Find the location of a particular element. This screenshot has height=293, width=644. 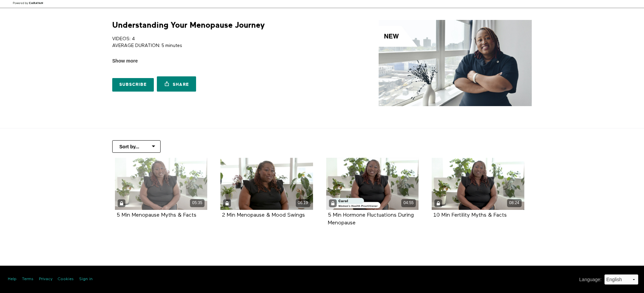

div: 04:55 is located at coordinates (408, 203).